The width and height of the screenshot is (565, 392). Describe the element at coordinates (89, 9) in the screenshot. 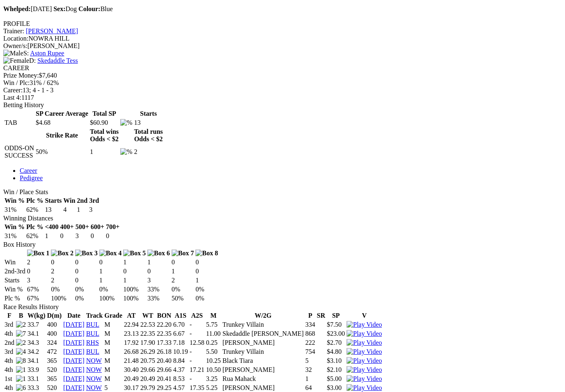

I see `b: Colour:` at that location.